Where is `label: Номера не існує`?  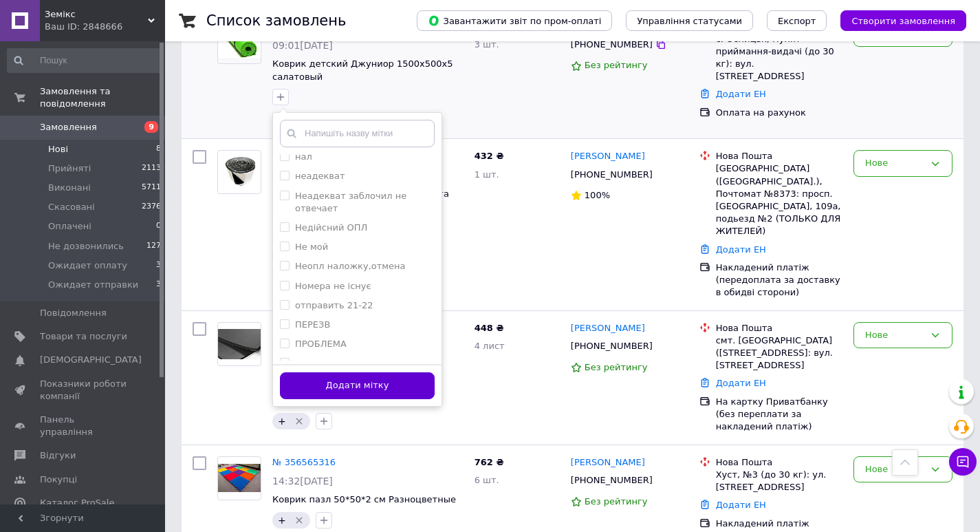 label: Номера не існує is located at coordinates (333, 285).